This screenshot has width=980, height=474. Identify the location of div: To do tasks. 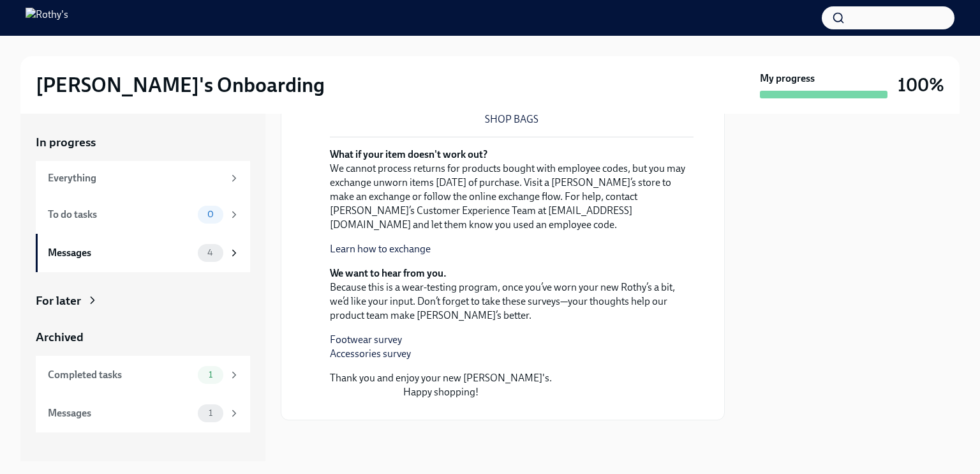
(120, 214).